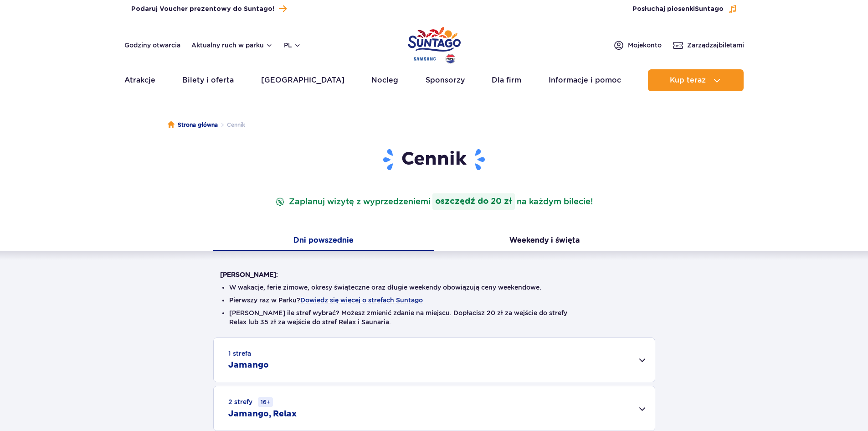 This screenshot has height=431, width=868. I want to click on button: Dni powszednie, so click(324, 241).